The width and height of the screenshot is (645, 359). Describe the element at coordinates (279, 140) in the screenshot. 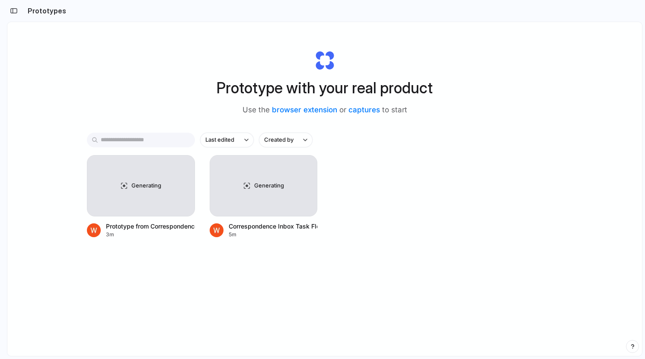

I see `span: Created by` at that location.